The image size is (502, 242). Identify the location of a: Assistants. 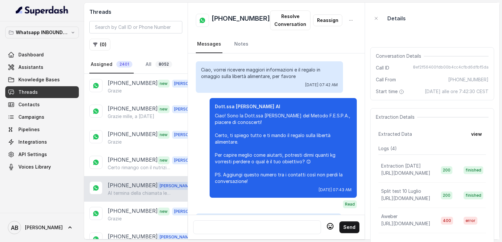
(42, 67).